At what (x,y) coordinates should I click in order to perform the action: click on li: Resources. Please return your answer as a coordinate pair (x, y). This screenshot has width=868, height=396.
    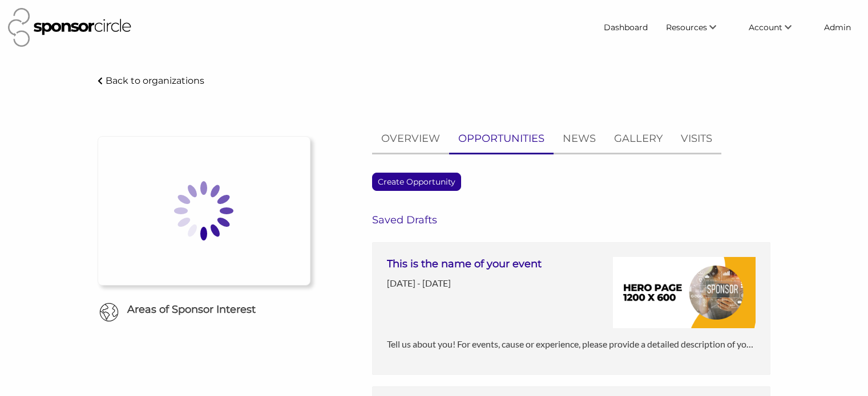
    Looking at the image, I should click on (698, 27).